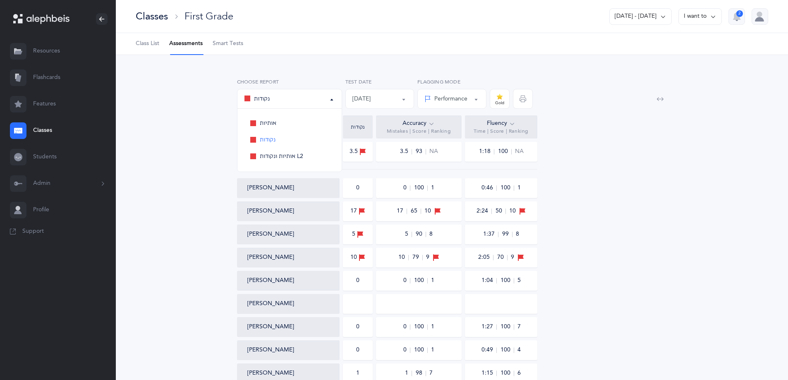 Image resolution: width=788 pixels, height=380 pixels. What do you see at coordinates (358, 152) in the screenshot?
I see `div: 3.5` at bounding box center [358, 152].